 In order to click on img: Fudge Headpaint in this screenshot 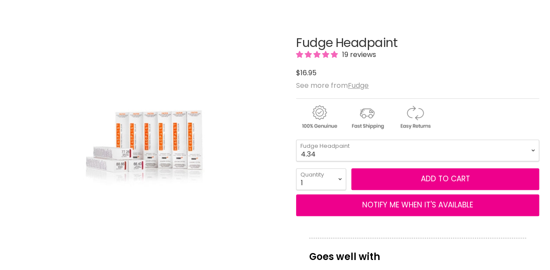, I will do `click(147, 150)`.